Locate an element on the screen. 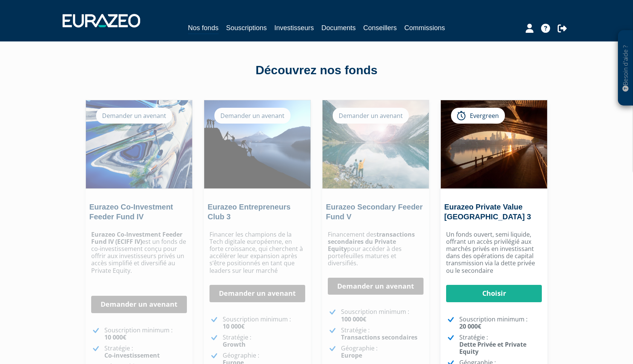 The image size is (633, 364). strong: transactions secondaires du Private Equity is located at coordinates (371, 242).